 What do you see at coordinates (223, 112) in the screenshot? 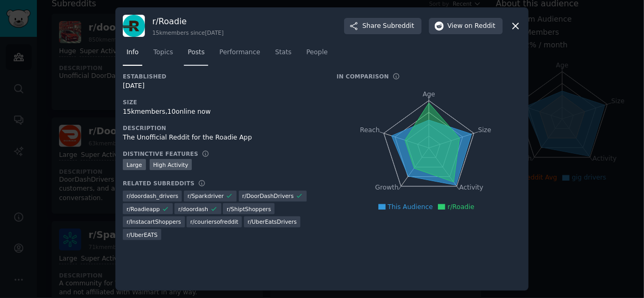
I see `div: 15k members, 10 online now` at bounding box center [223, 112].